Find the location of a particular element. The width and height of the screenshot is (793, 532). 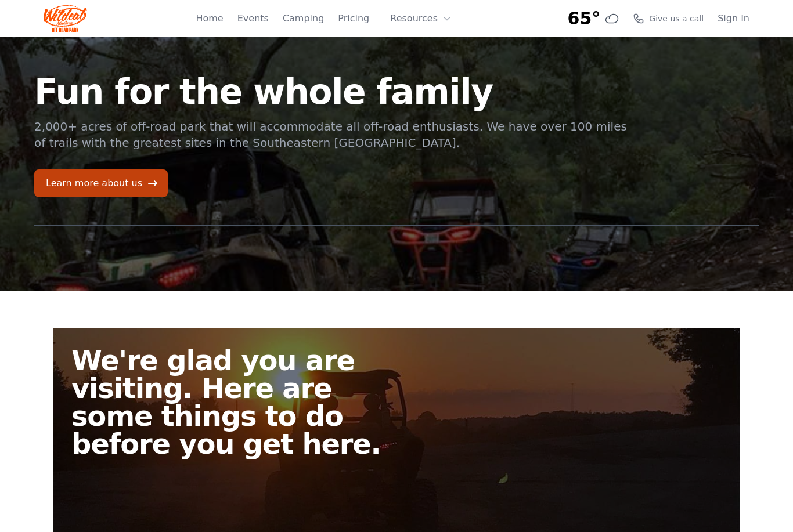

span: 65° is located at coordinates (584, 18).